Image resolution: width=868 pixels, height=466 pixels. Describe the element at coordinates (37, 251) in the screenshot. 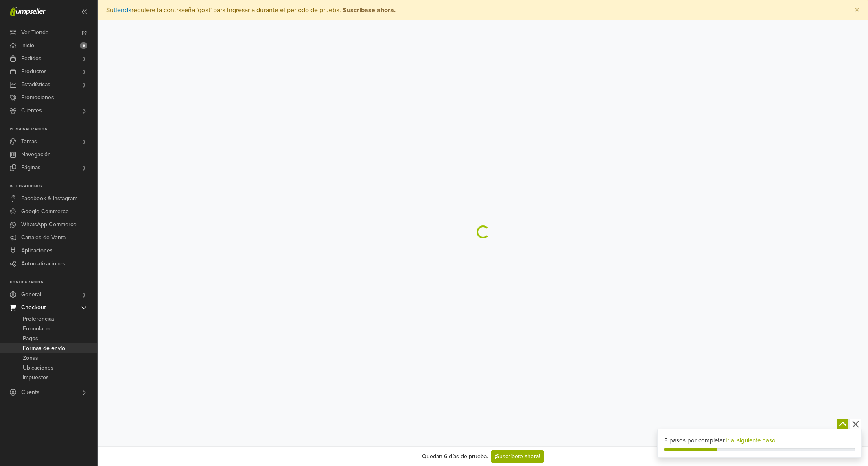

I see `span: Aplicaciones` at that location.